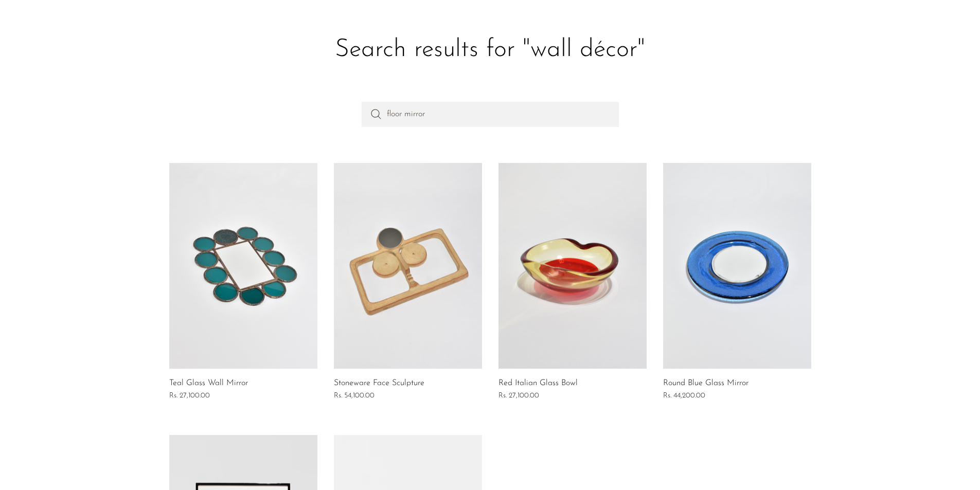 Image resolution: width=980 pixels, height=490 pixels. What do you see at coordinates (490, 114) in the screenshot?
I see `input: Perform a search` at bounding box center [490, 114].